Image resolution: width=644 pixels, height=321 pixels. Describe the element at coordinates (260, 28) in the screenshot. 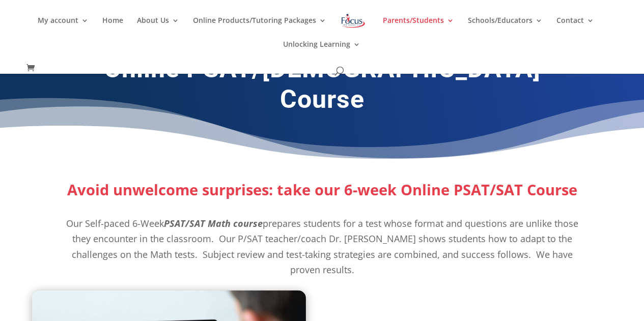

I see `a: Online Products/Tutoring Packages` at that location.